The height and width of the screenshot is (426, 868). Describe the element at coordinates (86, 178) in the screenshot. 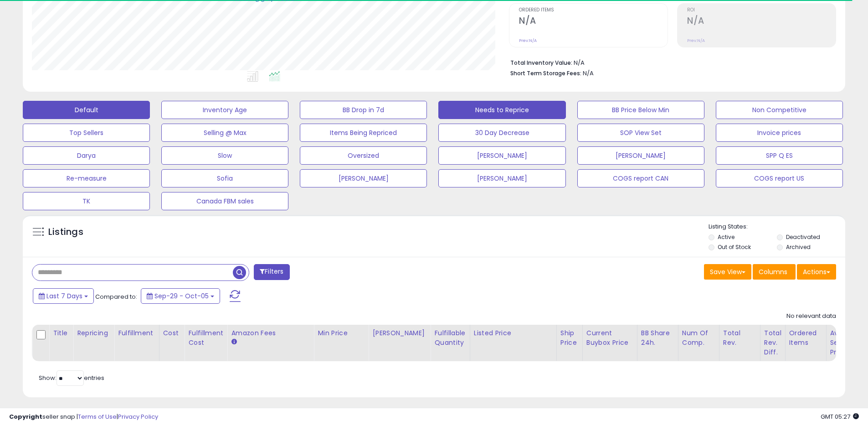

I see `button: Re-measure` at that location.